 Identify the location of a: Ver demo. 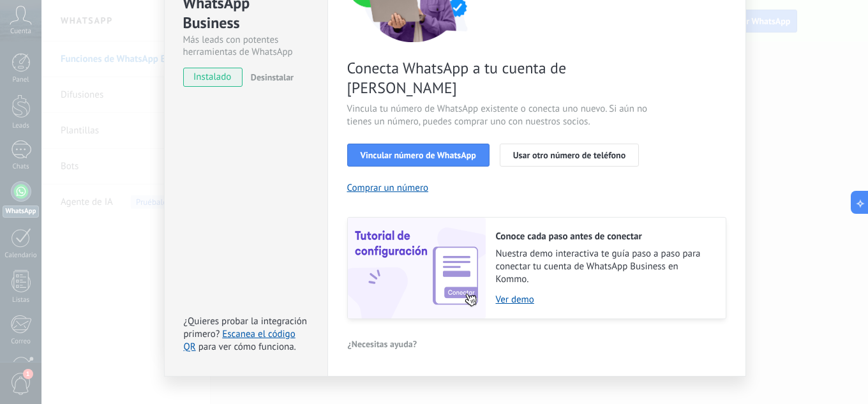
(605, 299).